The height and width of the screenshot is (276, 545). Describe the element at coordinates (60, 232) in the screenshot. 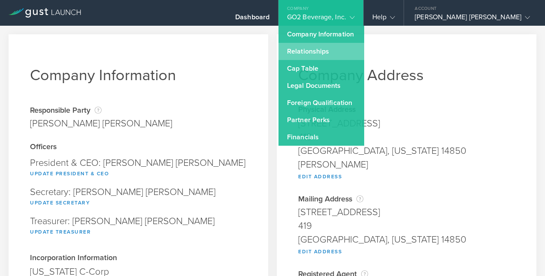

I see `button: Update Treasurer` at that location.